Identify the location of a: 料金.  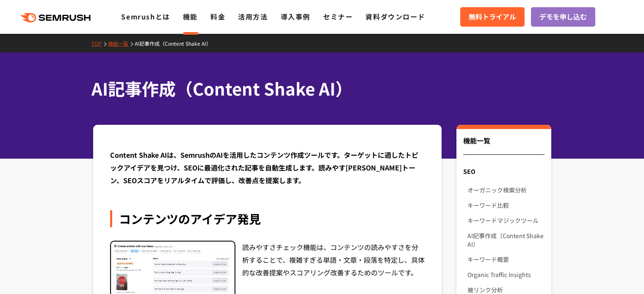
(218, 17).